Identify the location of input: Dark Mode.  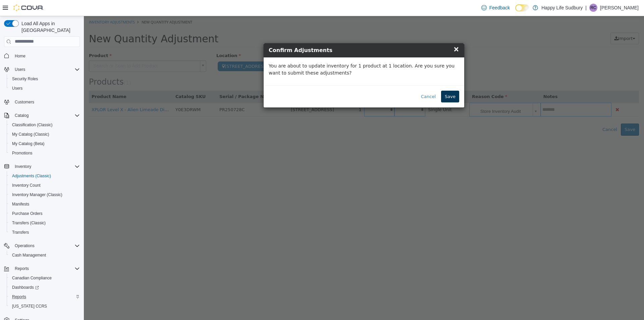
(523, 8).